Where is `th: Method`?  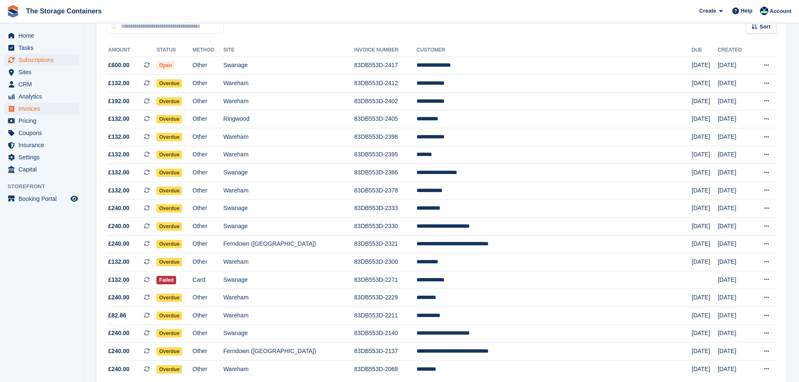 th: Method is located at coordinates (208, 50).